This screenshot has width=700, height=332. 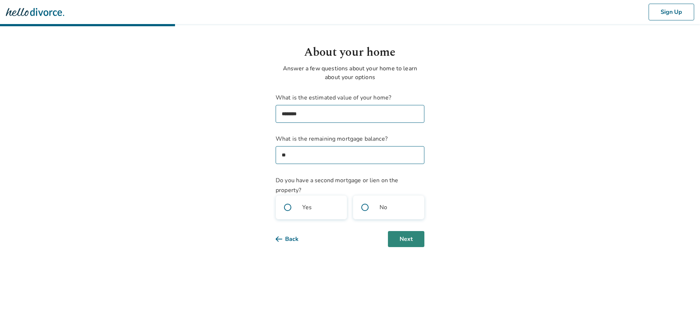 What do you see at coordinates (350, 155) in the screenshot?
I see `input: What is the remaining mortgage balance?` at bounding box center [350, 155].